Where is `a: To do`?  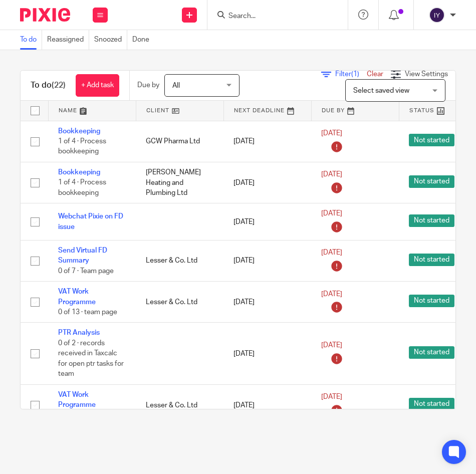 a: To do is located at coordinates (31, 40).